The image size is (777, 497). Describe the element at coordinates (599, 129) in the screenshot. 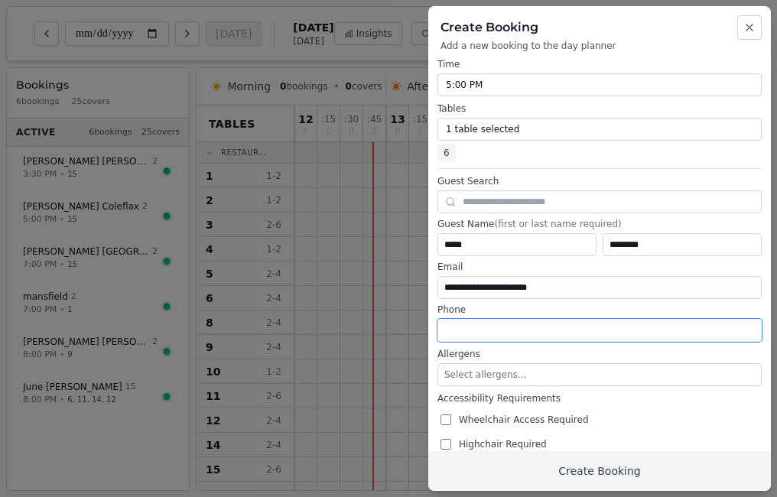

I see `button: 1 table selected` at that location.